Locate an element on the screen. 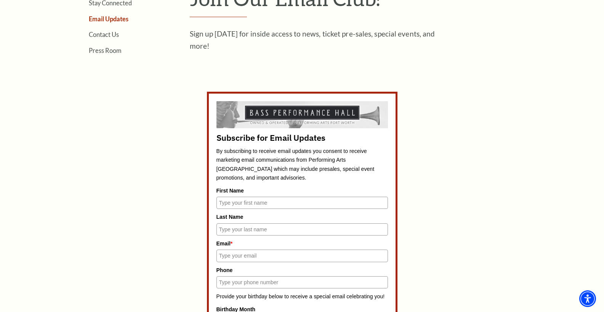 This screenshot has height=312, width=604. label: Phone is located at coordinates (302, 270).